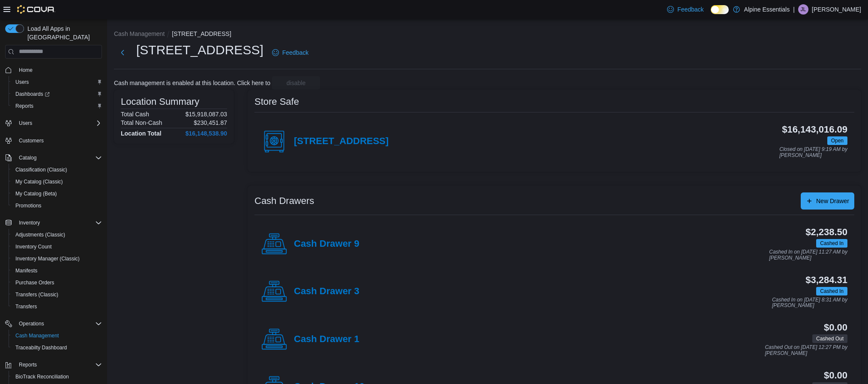 This screenshot has height=384, width=868. I want to click on span: Cash Management, so click(57, 336).